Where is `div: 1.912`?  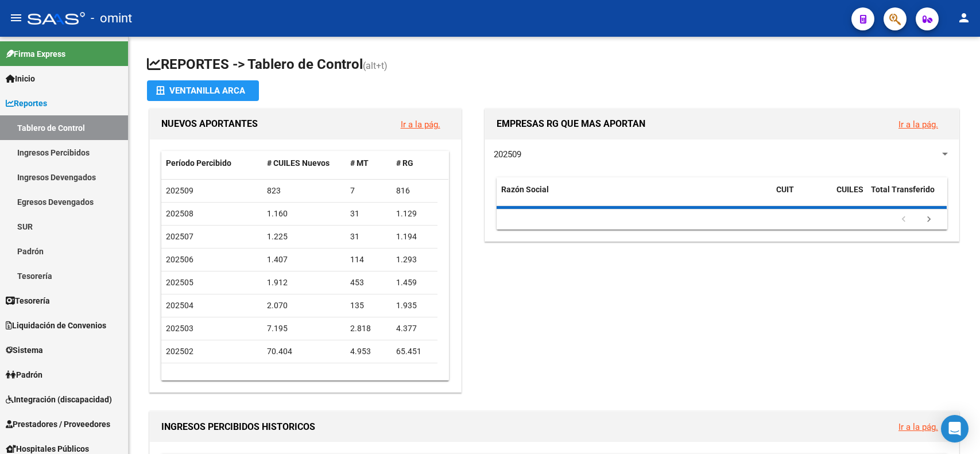 div: 1.912 is located at coordinates (304, 283).